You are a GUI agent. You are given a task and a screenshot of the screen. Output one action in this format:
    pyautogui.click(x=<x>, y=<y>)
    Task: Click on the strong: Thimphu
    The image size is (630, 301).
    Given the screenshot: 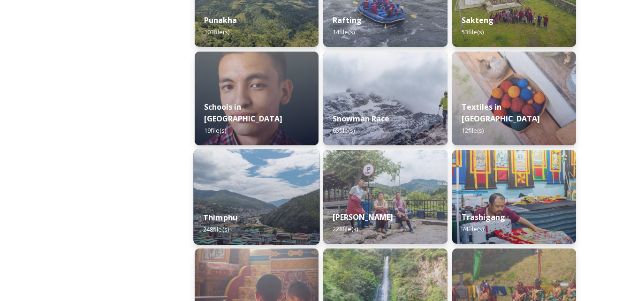 What is the action you would take?
    pyautogui.click(x=220, y=218)
    